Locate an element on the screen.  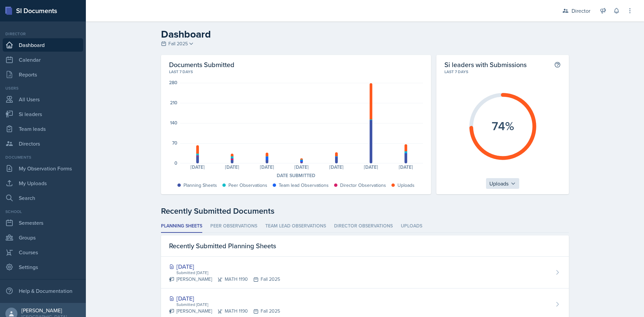
div: 140 is located at coordinates (174, 123).